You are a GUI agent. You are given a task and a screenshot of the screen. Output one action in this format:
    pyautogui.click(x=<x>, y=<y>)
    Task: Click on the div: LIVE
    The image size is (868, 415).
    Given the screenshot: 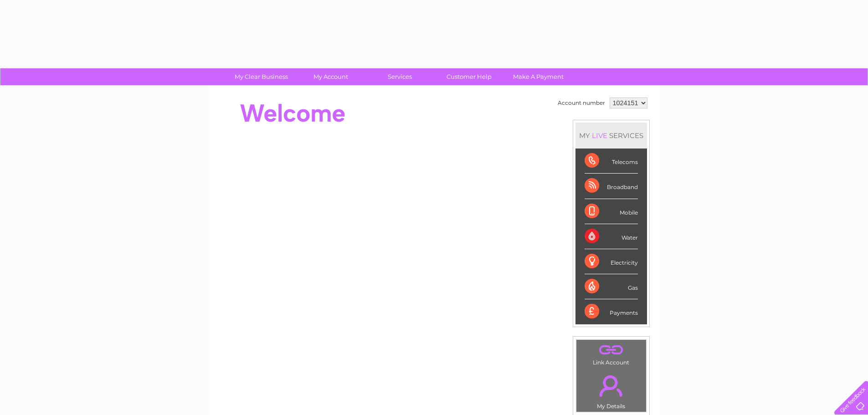 What is the action you would take?
    pyautogui.click(x=599, y=135)
    